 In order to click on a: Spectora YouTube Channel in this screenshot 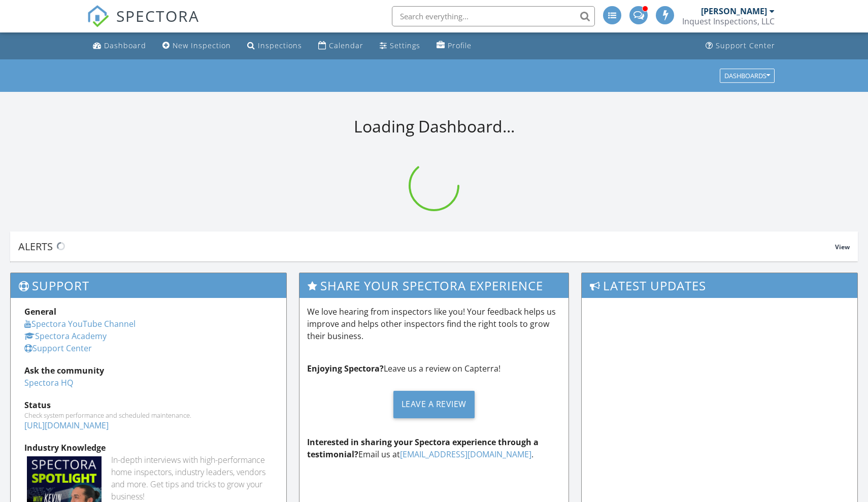, I will do `click(80, 324)`.